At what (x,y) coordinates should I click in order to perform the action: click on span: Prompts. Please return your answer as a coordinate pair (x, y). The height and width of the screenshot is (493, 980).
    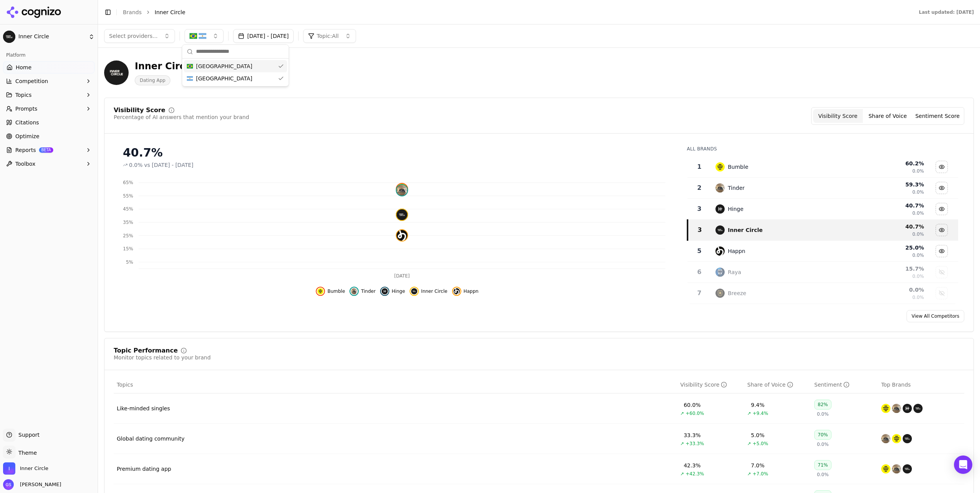
    Looking at the image, I should click on (26, 108).